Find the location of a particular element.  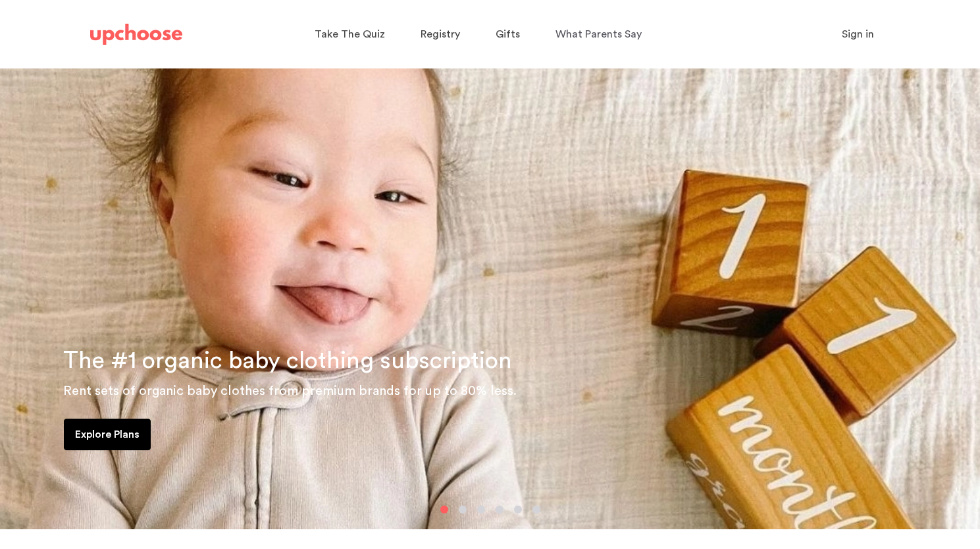

span: What Parents Say is located at coordinates (598, 34).